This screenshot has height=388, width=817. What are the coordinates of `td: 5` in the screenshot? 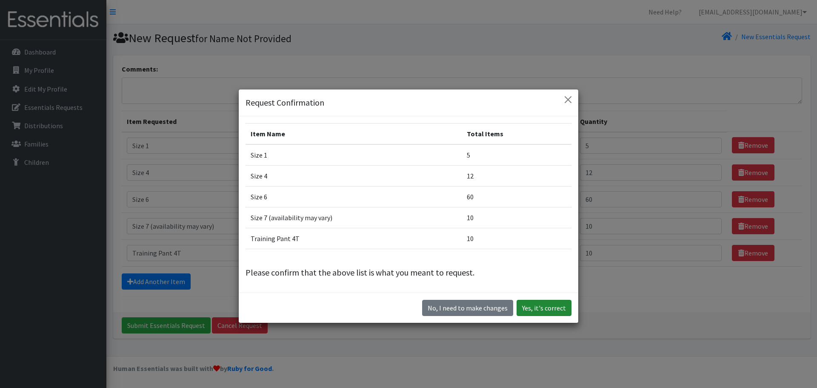 It's located at (517, 155).